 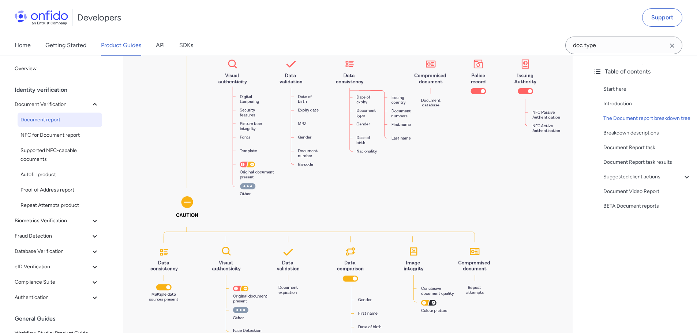 What do you see at coordinates (647, 133) in the screenshot?
I see `a: Breakdown descriptions` at bounding box center [647, 133].